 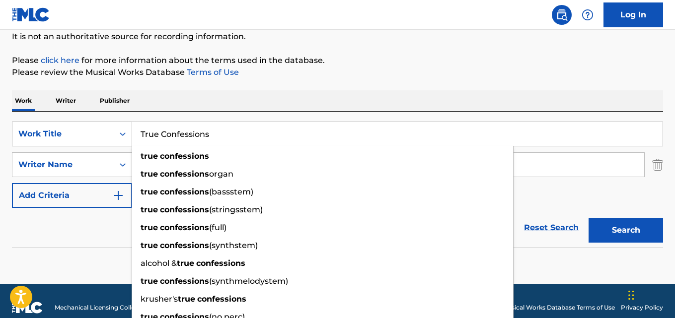 I want to click on div: Chat Widget, so click(x=650, y=295).